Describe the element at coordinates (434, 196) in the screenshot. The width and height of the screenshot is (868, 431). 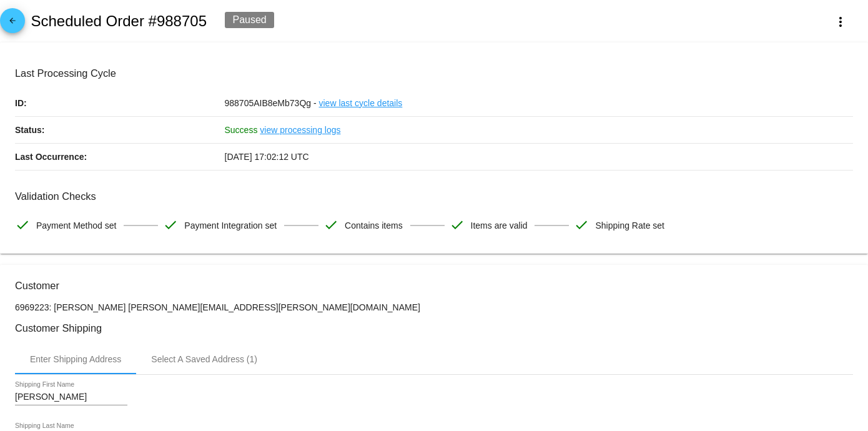
I see `h3: Validation Checks` at that location.